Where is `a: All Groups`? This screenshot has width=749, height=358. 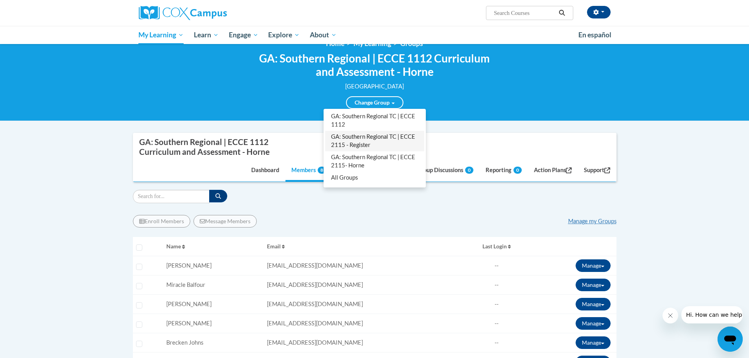 a: All Groups is located at coordinates (375, 178).